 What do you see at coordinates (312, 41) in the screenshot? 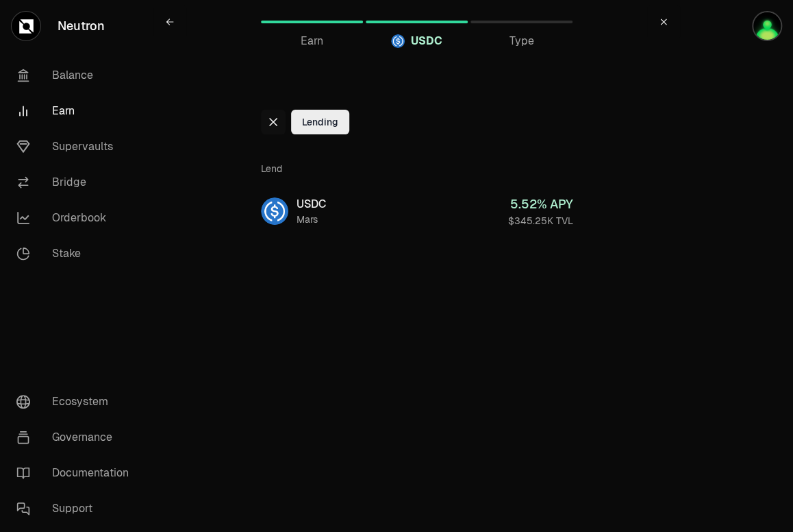
I see `span: Earn` at bounding box center [312, 41].